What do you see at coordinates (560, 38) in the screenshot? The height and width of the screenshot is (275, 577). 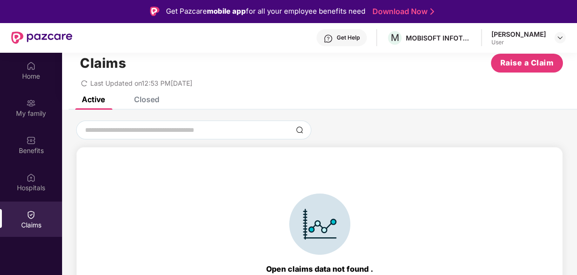 I see `img: svg+xml;base64,PHN2ZyBpZD0iRHJvcGRvd24tMzJ4MzIiIHhtbG5zPSJodHRwOi8vd3d3LnczLm9yZy8yMDAwL3N2ZyIgd2...` at bounding box center [560, 38].